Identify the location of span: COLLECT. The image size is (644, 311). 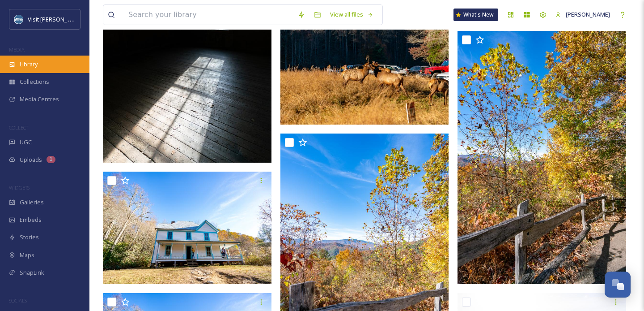
(18, 127).